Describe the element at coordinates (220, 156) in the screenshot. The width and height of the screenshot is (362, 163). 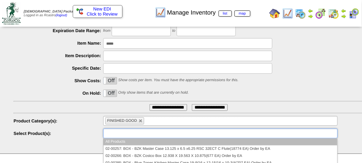
I see `li: 02-00266: BOX - BZK Costco Box 12.938 X 19.563 X 10.875(677 EA) Order by EA` at that location.